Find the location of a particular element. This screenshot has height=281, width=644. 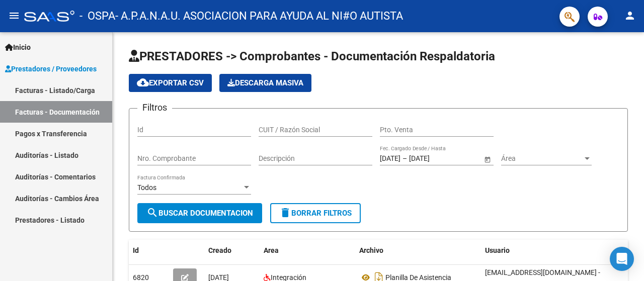

span: Área is located at coordinates (541, 158).